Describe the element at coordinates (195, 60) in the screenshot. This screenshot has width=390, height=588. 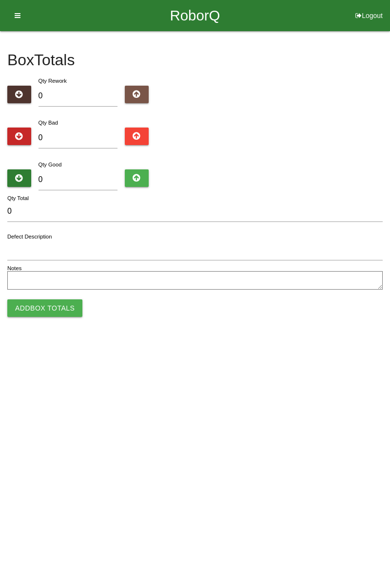
I see `h4: Box Totals` at that location.